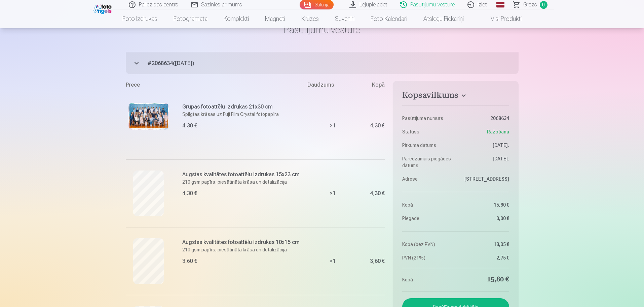 The height and width of the screenshot is (307, 644). What do you see at coordinates (484, 257) in the screenshot?
I see `dd: 2,75 €` at bounding box center [484, 257].